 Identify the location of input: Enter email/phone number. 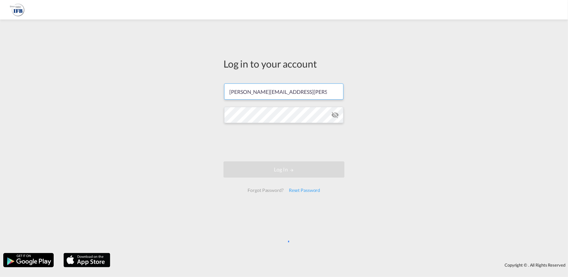
(284, 92).